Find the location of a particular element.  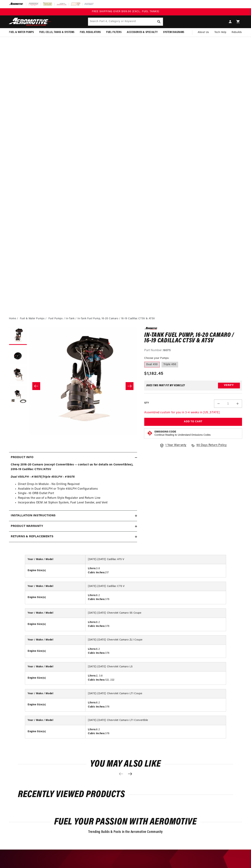

li: Single -10 ORB Outlet Port is located at coordinates (77, 494).